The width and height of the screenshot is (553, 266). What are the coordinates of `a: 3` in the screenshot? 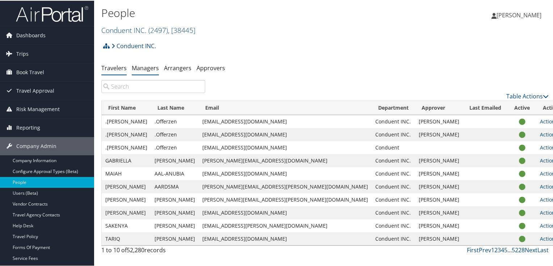 It's located at (499, 249).